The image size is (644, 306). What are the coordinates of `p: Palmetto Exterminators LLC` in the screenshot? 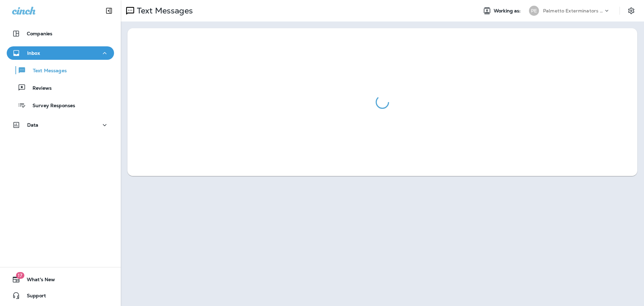 It's located at (573, 11).